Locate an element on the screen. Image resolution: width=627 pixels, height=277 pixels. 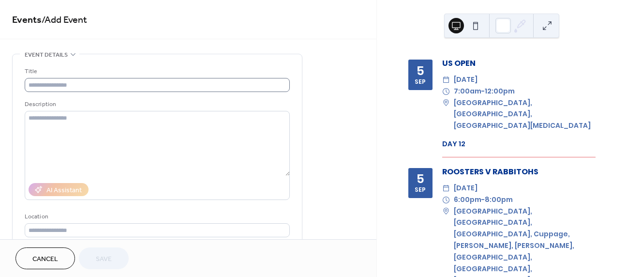
span: 12:00pm is located at coordinates (500, 91).